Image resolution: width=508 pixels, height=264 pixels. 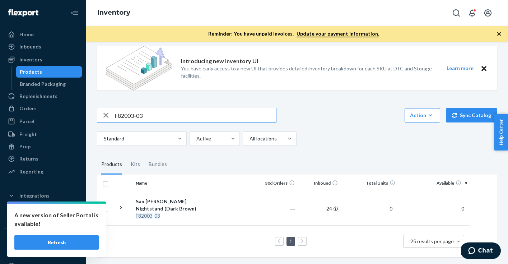 I want to click on img: Flexport logo, so click(x=23, y=13).